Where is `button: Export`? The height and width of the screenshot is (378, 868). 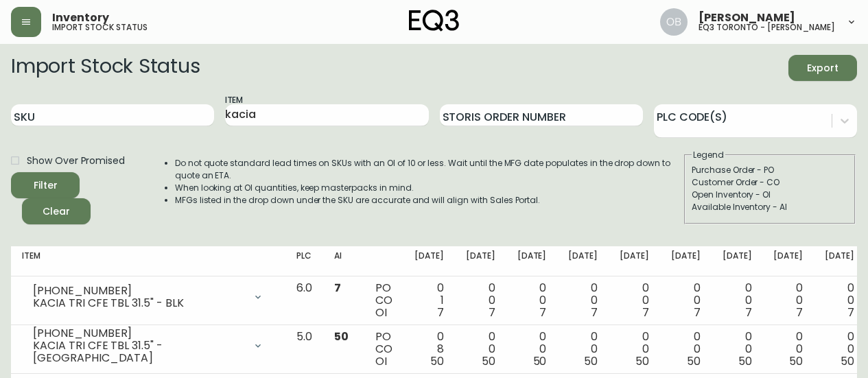
button: Export is located at coordinates (823, 68).